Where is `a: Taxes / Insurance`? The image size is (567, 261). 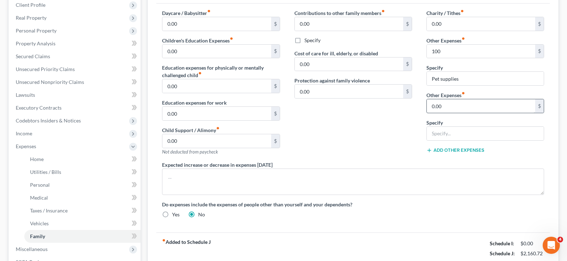 a: Taxes / Insurance is located at coordinates (82, 211).